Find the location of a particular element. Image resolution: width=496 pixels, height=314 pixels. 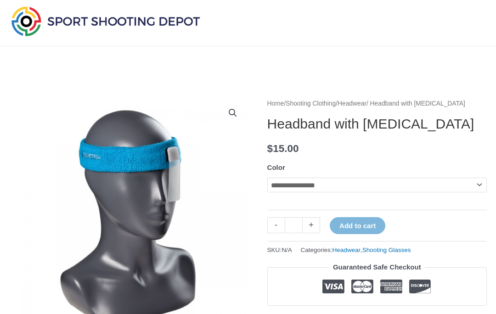

label: Color is located at coordinates (276, 167).